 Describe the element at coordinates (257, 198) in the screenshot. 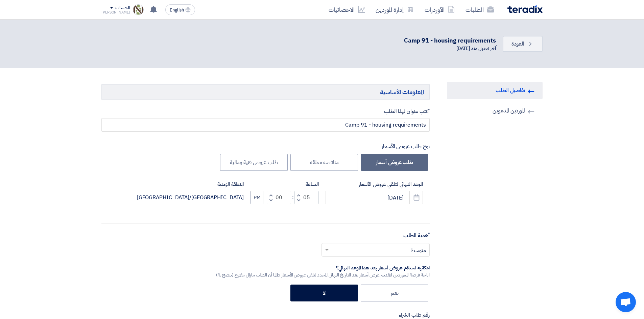

I see `button: PM` at that location.